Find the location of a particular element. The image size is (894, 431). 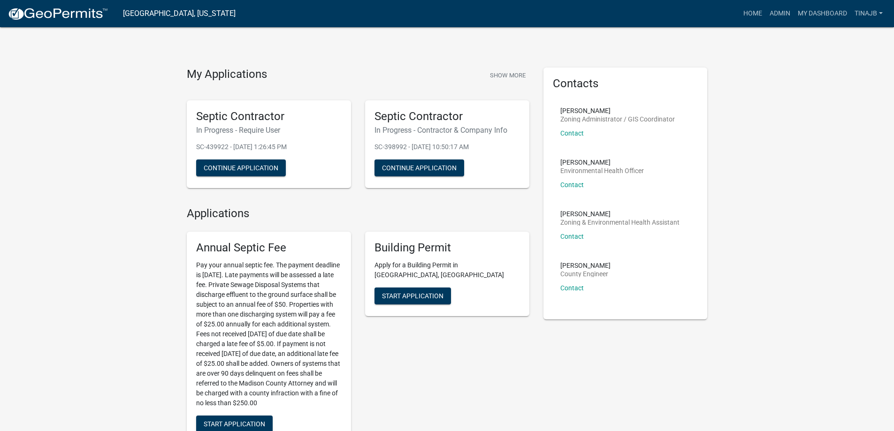

p: Environmental Health Officer is located at coordinates (602, 171).